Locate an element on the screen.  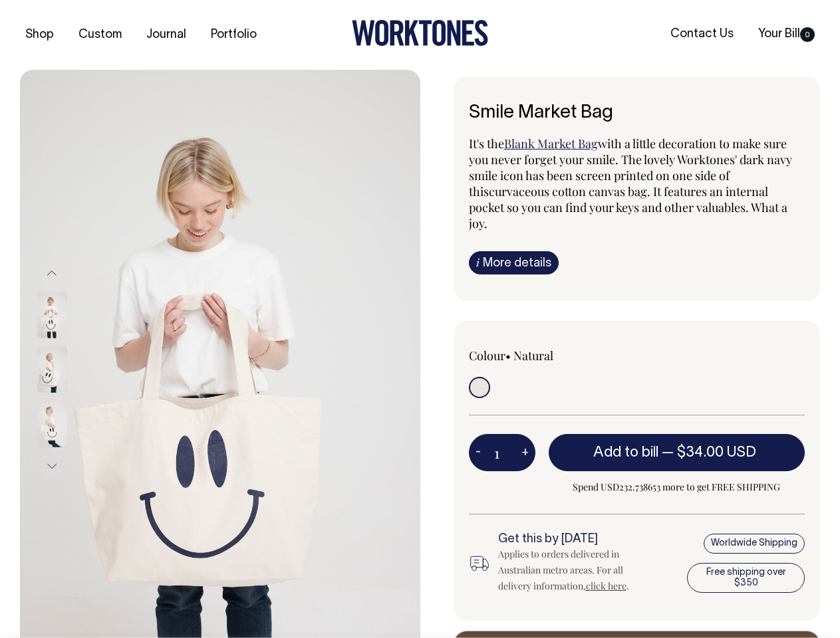
span: i is located at coordinates (478, 262).